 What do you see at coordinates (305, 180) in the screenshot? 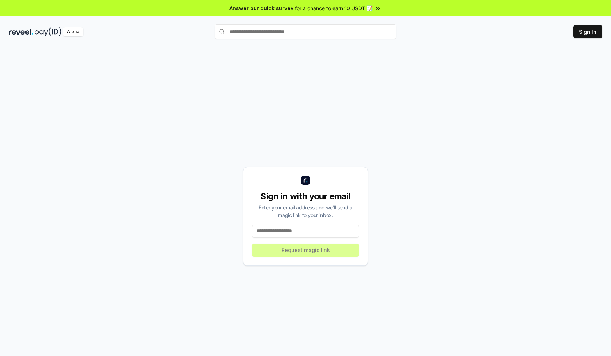
I see `img: logo_small` at bounding box center [305, 180].